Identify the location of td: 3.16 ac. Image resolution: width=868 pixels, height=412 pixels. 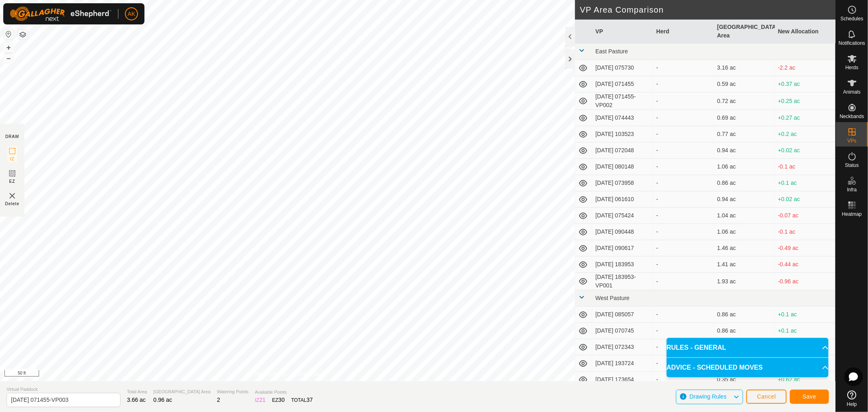
(744, 68).